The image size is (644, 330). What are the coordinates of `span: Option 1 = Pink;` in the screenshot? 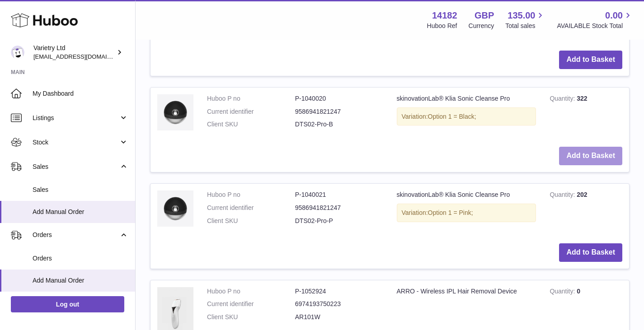 It's located at (450, 213).